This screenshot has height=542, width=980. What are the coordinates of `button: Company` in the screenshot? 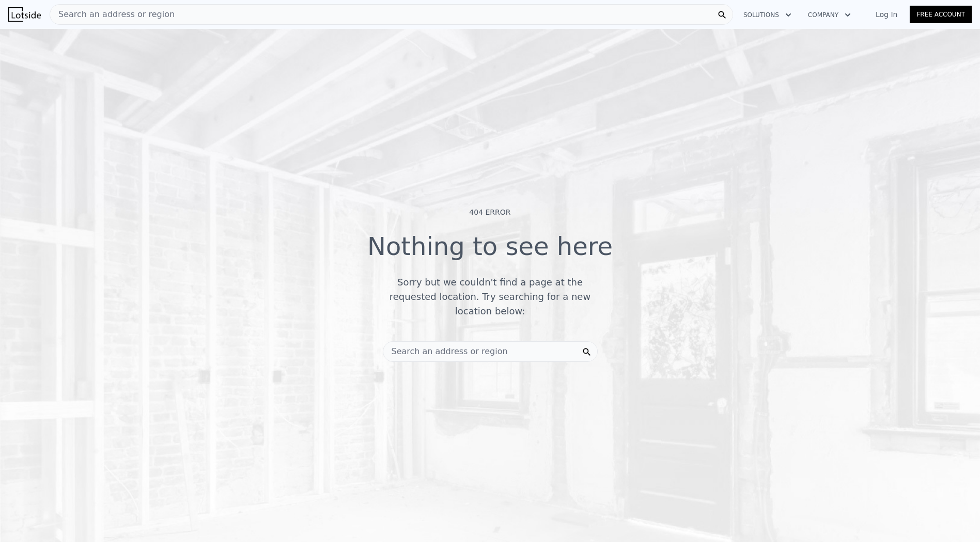 It's located at (830, 15).